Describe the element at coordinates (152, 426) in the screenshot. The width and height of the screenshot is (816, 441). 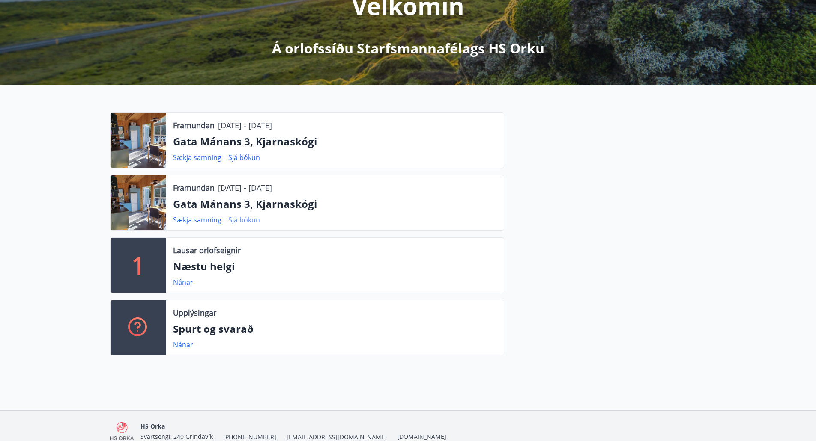
I see `span: HS Orka` at that location.